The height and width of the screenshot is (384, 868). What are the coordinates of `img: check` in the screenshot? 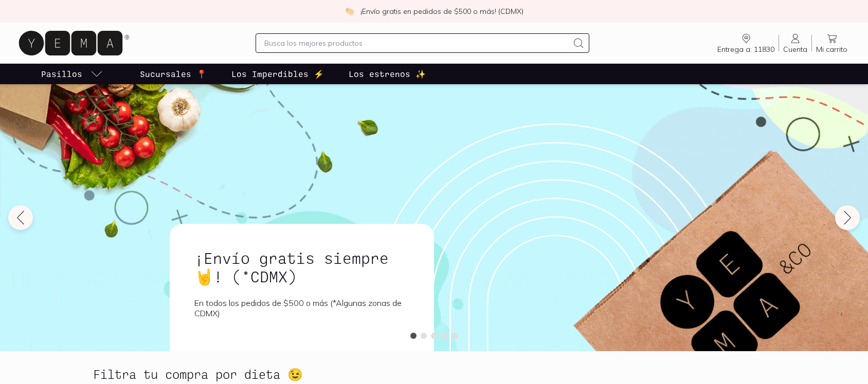 It's located at (350, 11).